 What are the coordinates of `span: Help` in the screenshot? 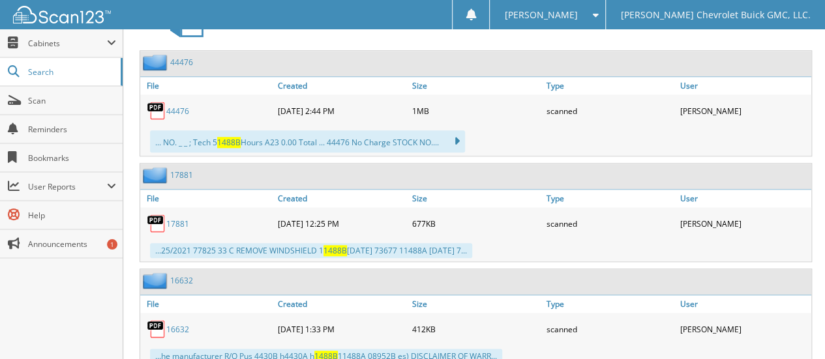 It's located at (72, 215).